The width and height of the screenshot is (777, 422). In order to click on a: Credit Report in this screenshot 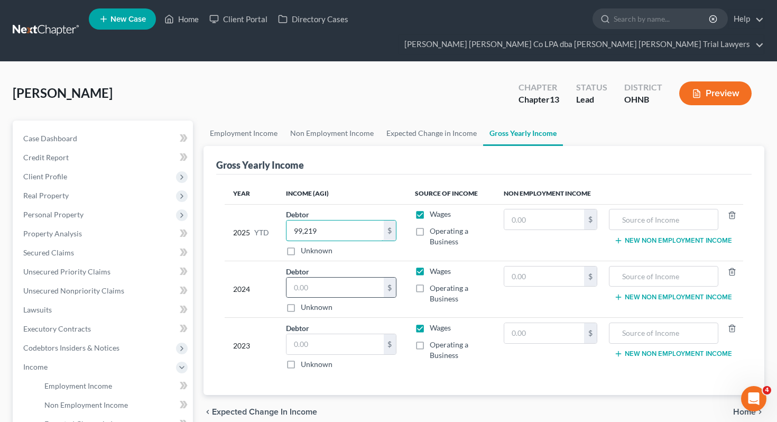, I will do `click(104, 157)`.